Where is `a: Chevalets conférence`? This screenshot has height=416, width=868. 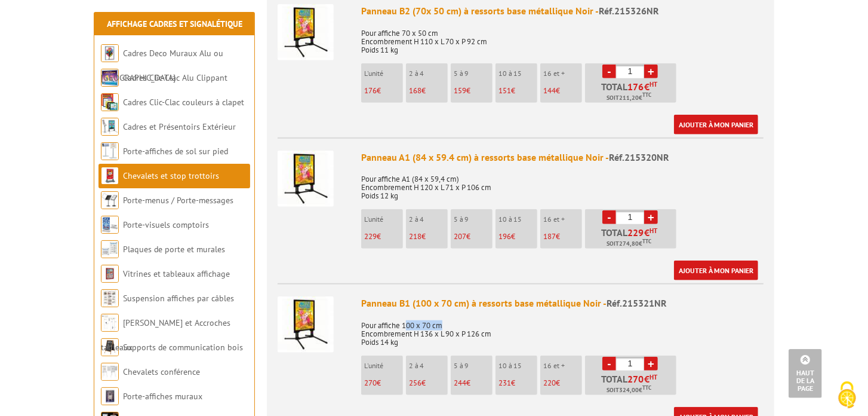
a: Chevalets conférence is located at coordinates (161, 372).